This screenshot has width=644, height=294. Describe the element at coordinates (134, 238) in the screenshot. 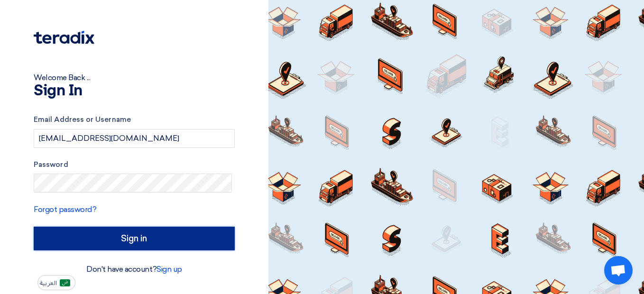

I see `input: Sign in` at that location.